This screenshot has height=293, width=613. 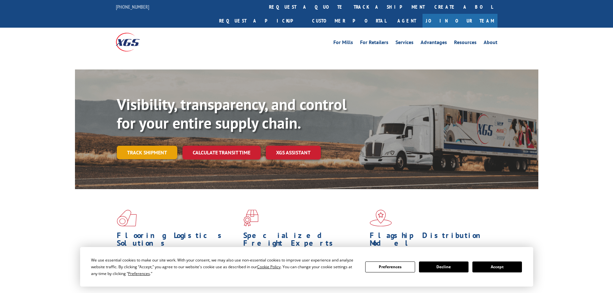 I want to click on img: xgs-icon-flagship-distribution-model-red, so click(x=380, y=218).